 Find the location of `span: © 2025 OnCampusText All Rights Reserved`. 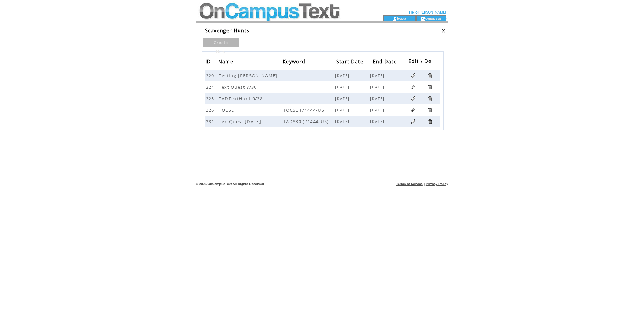

span: © 2025 OnCampusText All Rights Reserved is located at coordinates (230, 184).